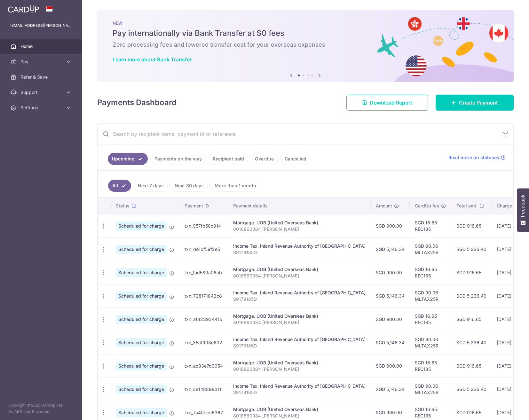 This screenshot has height=420, width=529. I want to click on a: All, so click(120, 185).